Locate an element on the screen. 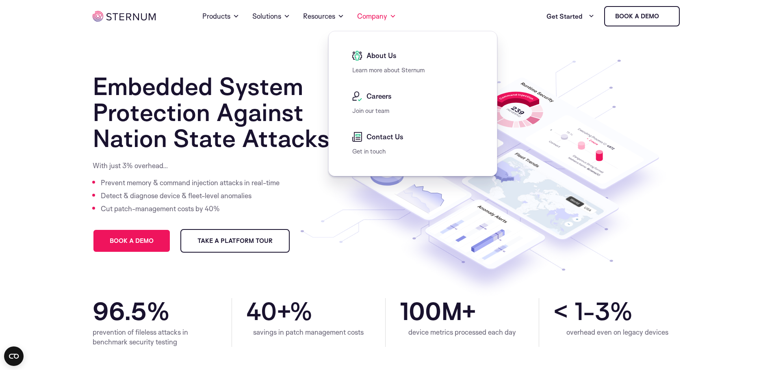 This screenshot has width=774, height=370. a: Solutions is located at coordinates (271, 16).